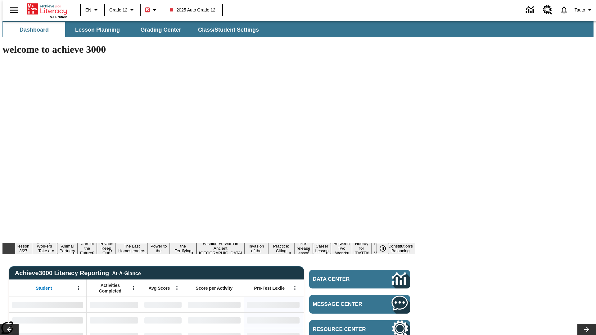 This screenshot has height=335, width=596. What do you see at coordinates (304, 249) in the screenshot?
I see `button: Slide 12 Pre-release lesson` at bounding box center [304, 249].